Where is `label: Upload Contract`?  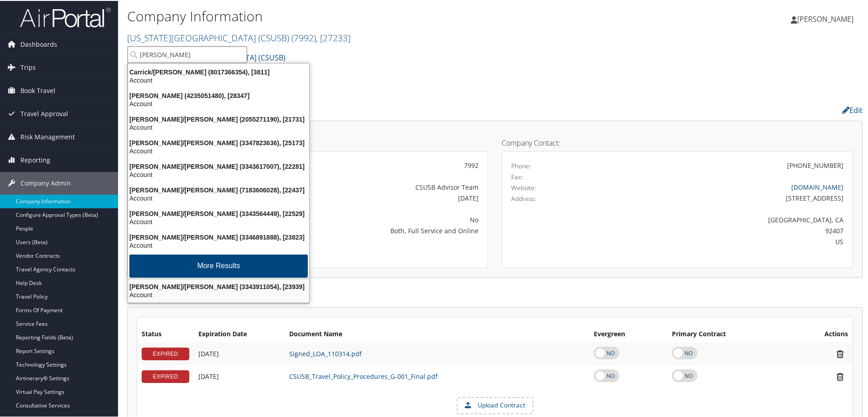 label: Upload Contract is located at coordinates (495, 405).